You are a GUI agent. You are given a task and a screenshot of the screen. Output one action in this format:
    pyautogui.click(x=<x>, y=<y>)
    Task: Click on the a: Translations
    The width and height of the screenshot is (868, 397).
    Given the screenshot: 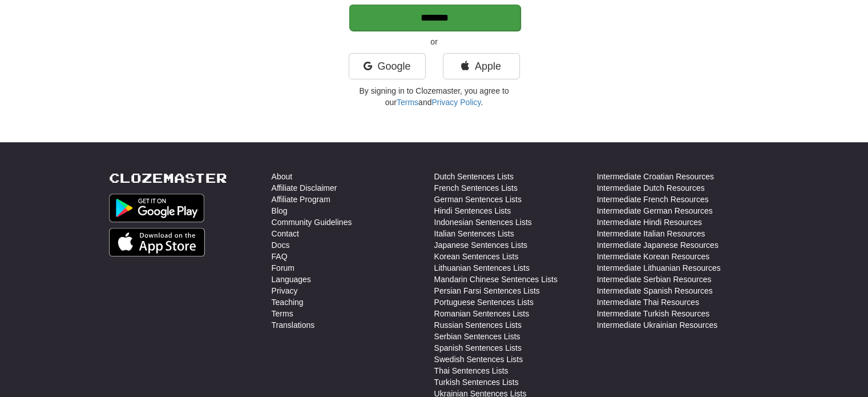 What is the action you would take?
    pyautogui.click(x=294, y=325)
    